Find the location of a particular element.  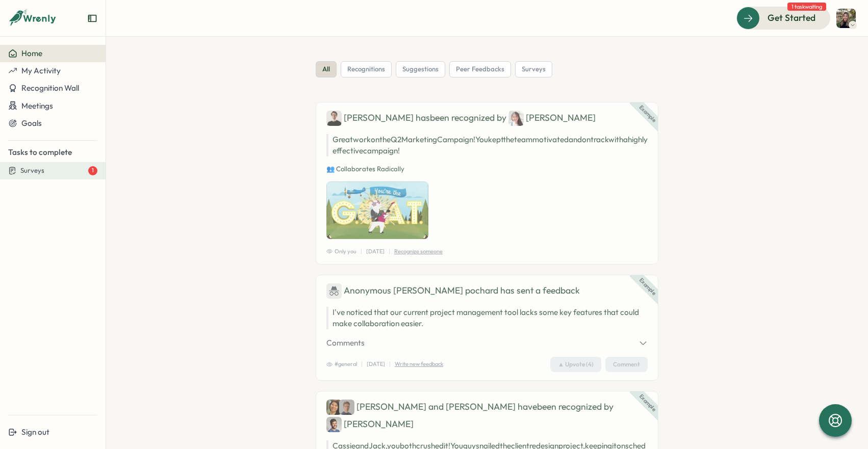

span: Get Started is located at coordinates (791, 18).